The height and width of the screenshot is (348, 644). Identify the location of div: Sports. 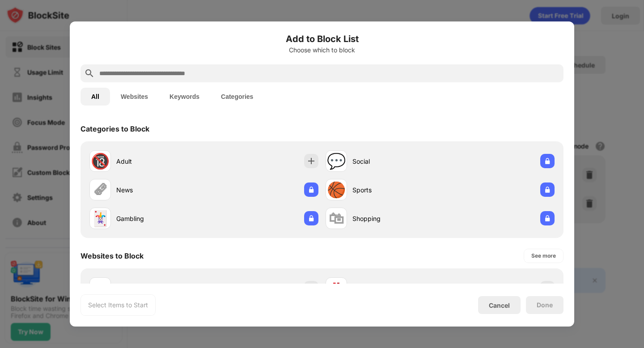
(396, 189).